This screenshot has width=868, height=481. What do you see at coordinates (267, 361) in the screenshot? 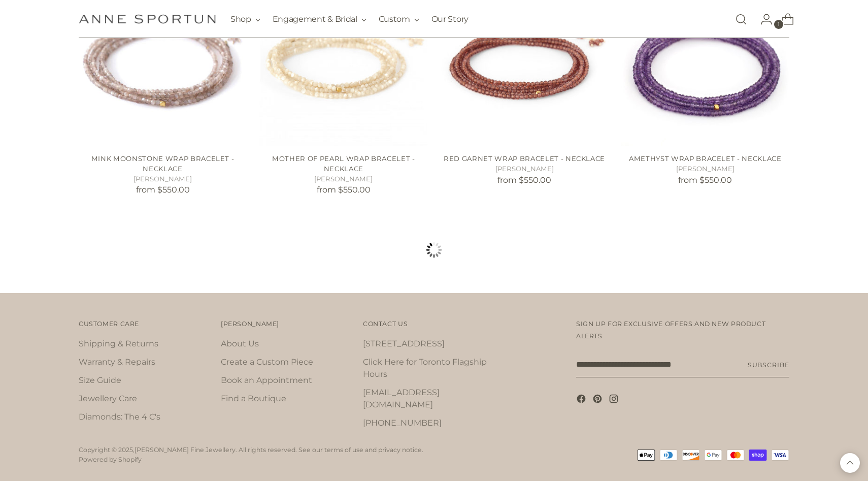
I see `a: Create a Custom Piece` at bounding box center [267, 361].